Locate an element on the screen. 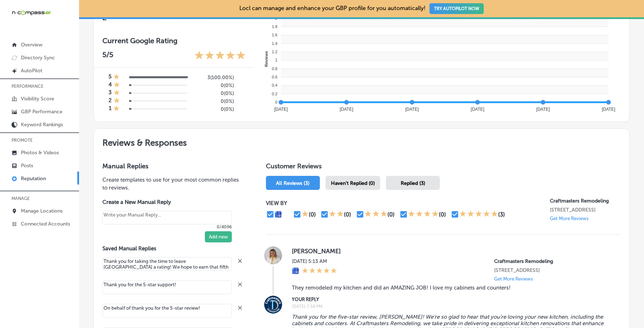 This screenshot has width=644, height=328. button: TRY AUTOPILOT NOW is located at coordinates (456, 9).